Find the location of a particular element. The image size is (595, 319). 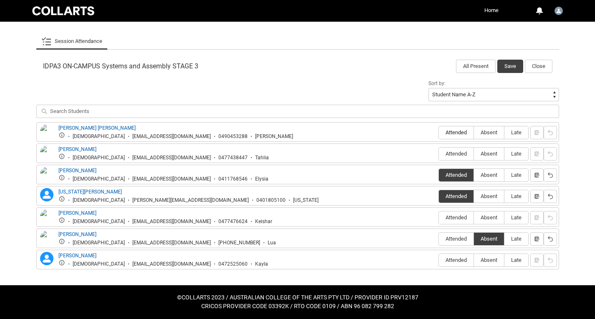

button: Close is located at coordinates (539, 66).